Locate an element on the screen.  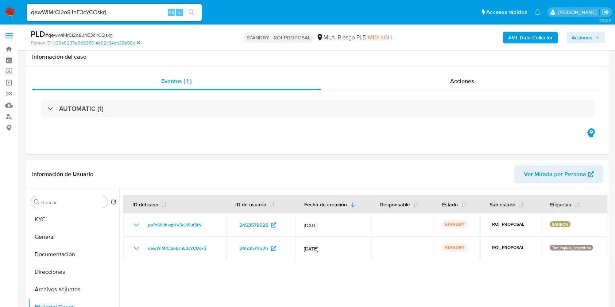
button: KYC is located at coordinates (74, 220).